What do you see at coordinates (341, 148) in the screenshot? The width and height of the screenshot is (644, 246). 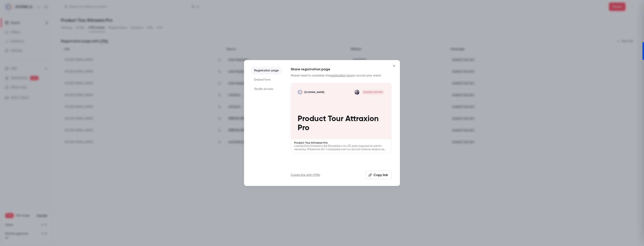 I see `p: Loremip Dolo Sitametco Adi Elitseddoe t inc UTL etdo magnaal en admini veniamqu. N Exercitat Ull ...` at bounding box center [341, 148].